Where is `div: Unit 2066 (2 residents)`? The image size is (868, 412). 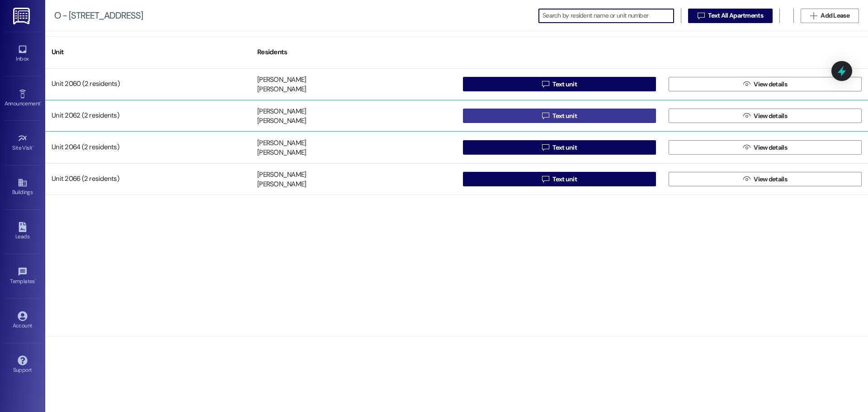
div: Unit 2066 (2 residents) is located at coordinates (148, 179).